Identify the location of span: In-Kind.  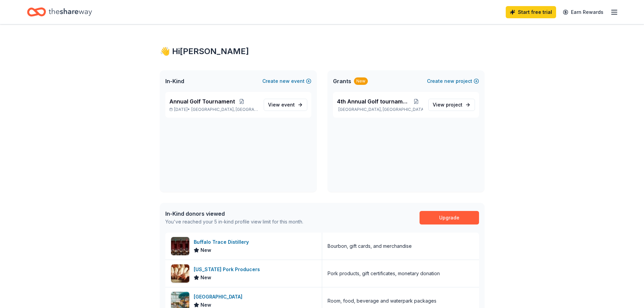
(175, 81).